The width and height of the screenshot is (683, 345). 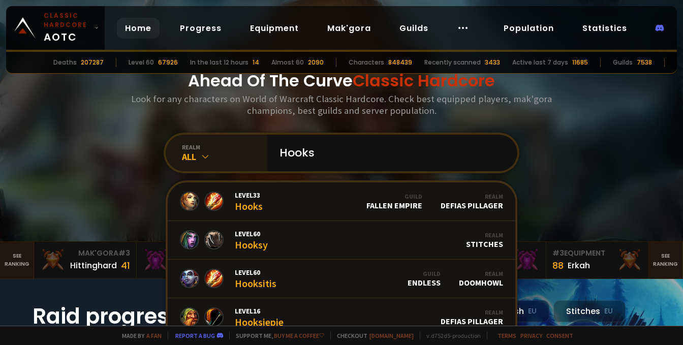 I want to click on div: Hooksitis, so click(x=256, y=279).